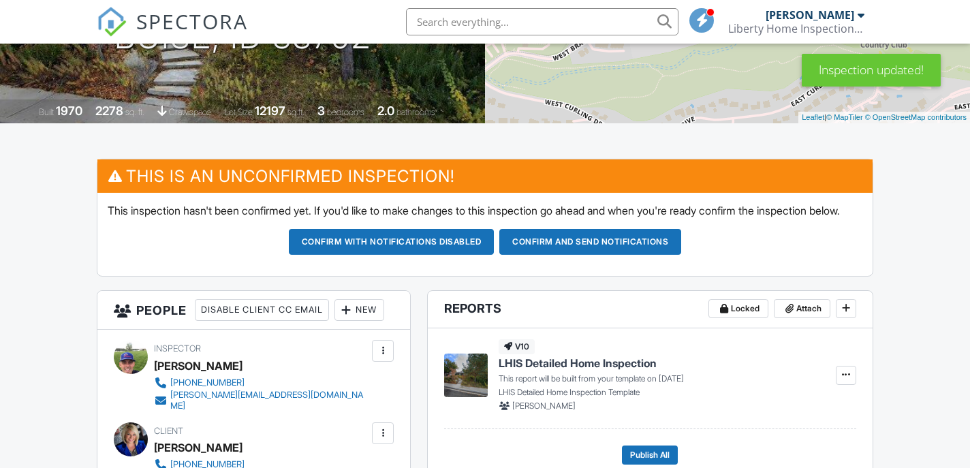 The height and width of the screenshot is (468, 970). What do you see at coordinates (254, 310) in the screenshot?
I see `h3: People` at bounding box center [254, 310].